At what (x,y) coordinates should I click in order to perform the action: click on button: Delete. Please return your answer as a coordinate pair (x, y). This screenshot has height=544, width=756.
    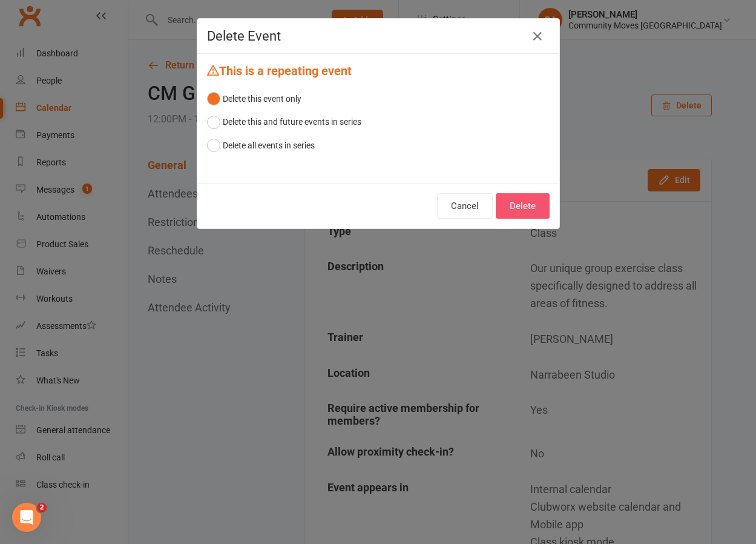
    Looking at the image, I should click on (523, 206).